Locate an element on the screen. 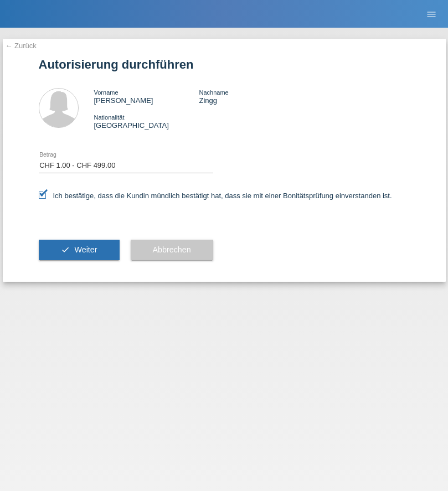 The image size is (448, 491). span: Vorname is located at coordinates (106, 92).